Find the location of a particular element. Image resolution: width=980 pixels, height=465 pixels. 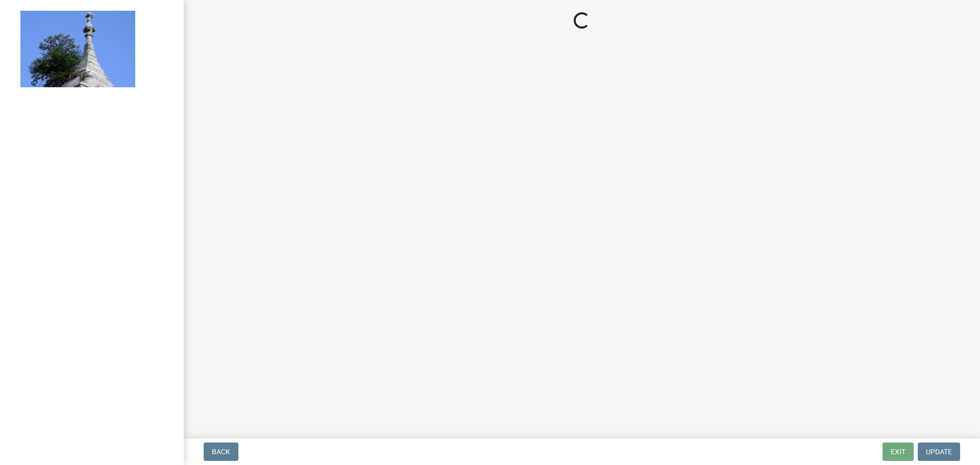

button: Exit is located at coordinates (898, 451).